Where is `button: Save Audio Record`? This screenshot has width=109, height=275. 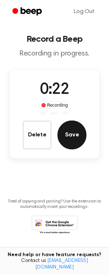
button: Save Audio Record is located at coordinates (72, 135).